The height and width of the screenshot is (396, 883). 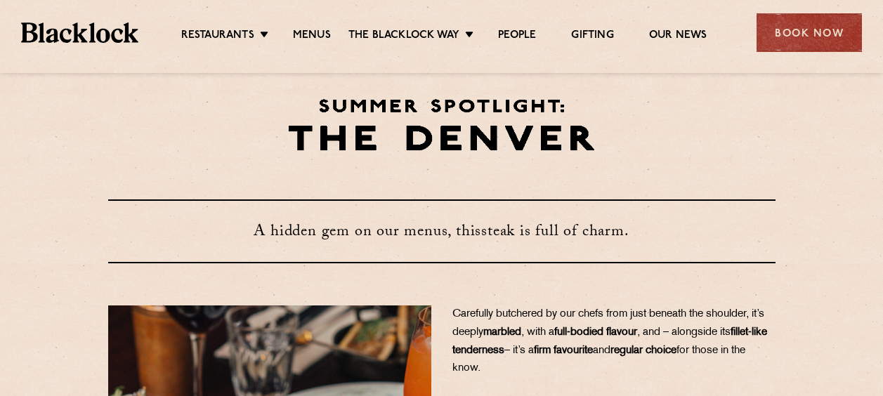 What do you see at coordinates (678, 37) in the screenshot?
I see `a: Our News` at bounding box center [678, 37].